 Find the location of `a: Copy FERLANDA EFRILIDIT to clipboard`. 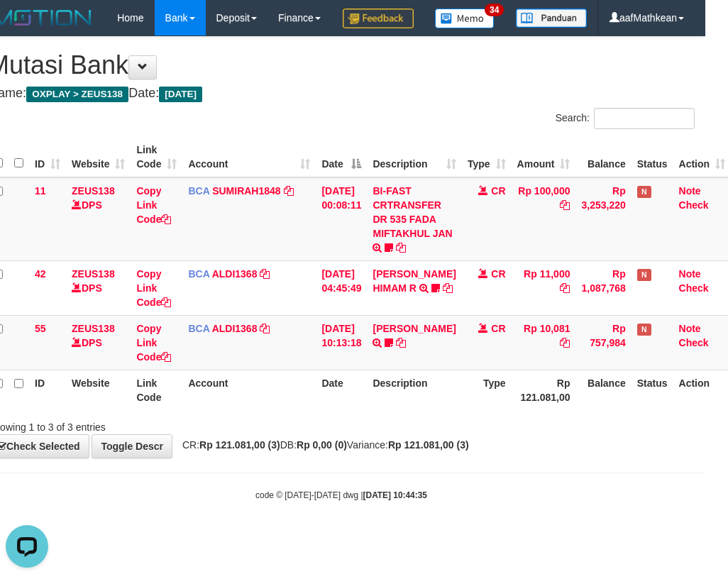

a: Copy FERLANDA EFRILIDIT to clipboard is located at coordinates (401, 343).